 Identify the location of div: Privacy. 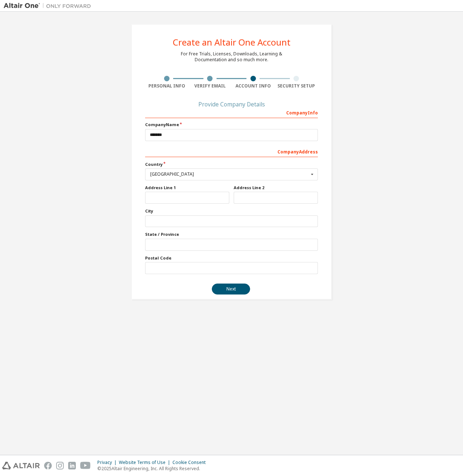
(108, 462).